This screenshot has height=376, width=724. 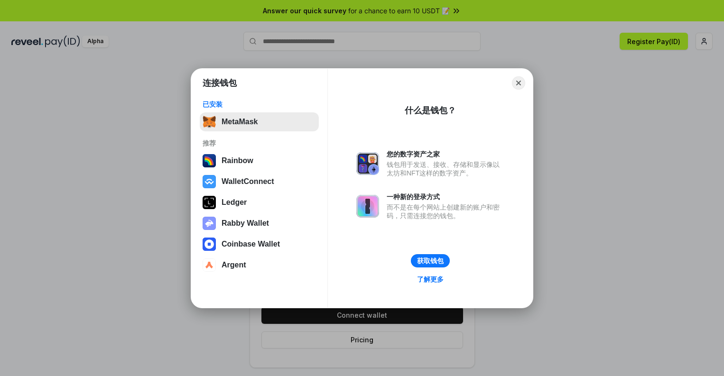 What do you see at coordinates (237, 161) in the screenshot?
I see `div: Rainbow` at bounding box center [237, 161].